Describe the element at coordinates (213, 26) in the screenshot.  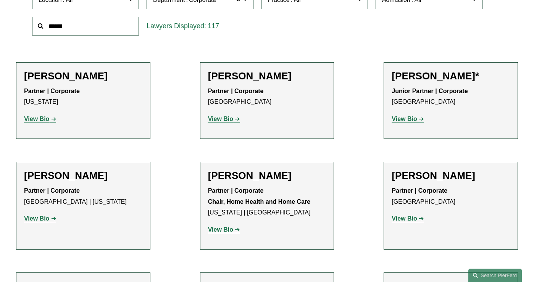
I see `span: 117` at that location.